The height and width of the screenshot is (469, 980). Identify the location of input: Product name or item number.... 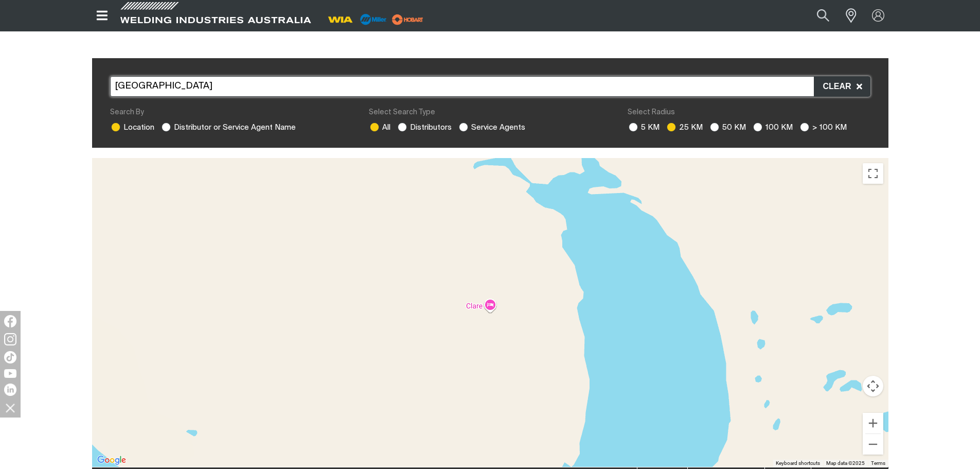
(816, 16).